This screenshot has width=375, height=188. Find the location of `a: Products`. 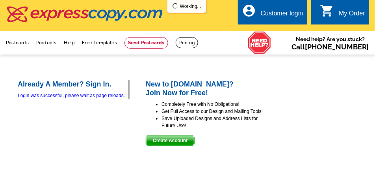

a: Products is located at coordinates (47, 43).